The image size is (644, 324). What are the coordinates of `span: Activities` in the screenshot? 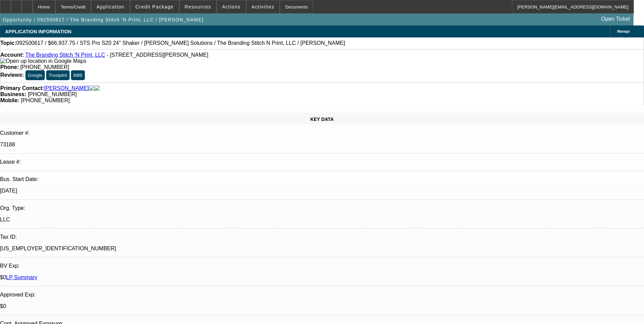 It's located at (263, 7).